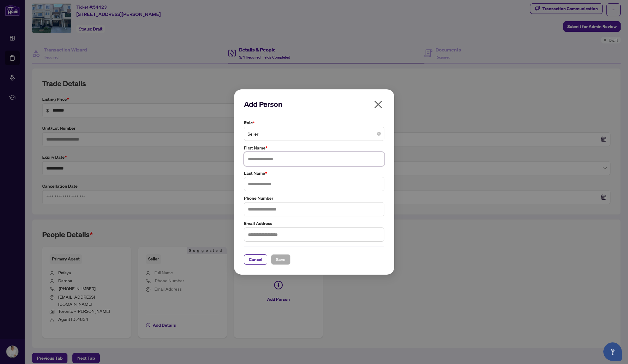 The height and width of the screenshot is (364, 628). What do you see at coordinates (379, 134) in the screenshot?
I see `span: close-circle` at bounding box center [379, 134].